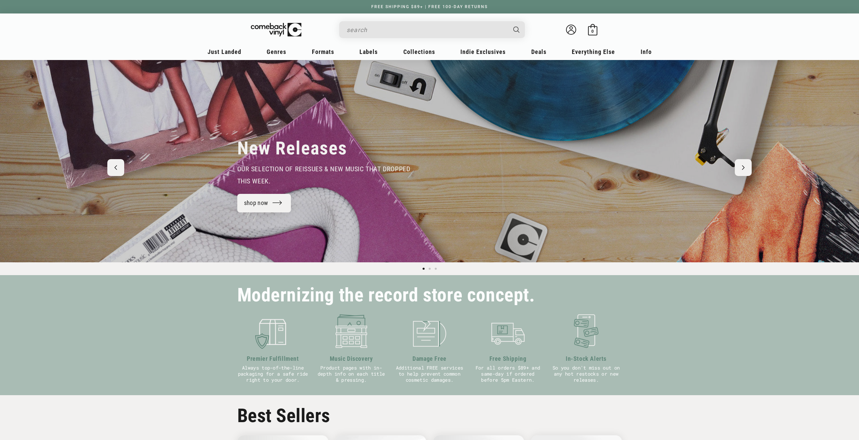  What do you see at coordinates (273, 359) in the screenshot?
I see `h3: Premier Fulfillment` at bounding box center [273, 359].